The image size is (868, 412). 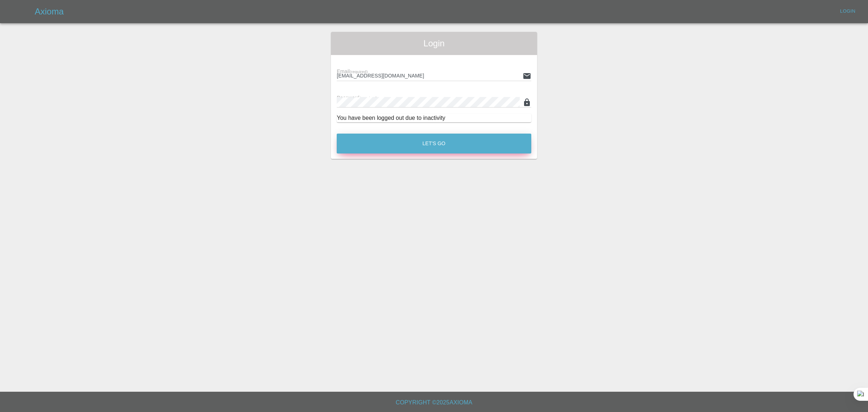 I want to click on span: Login, so click(x=434, y=43).